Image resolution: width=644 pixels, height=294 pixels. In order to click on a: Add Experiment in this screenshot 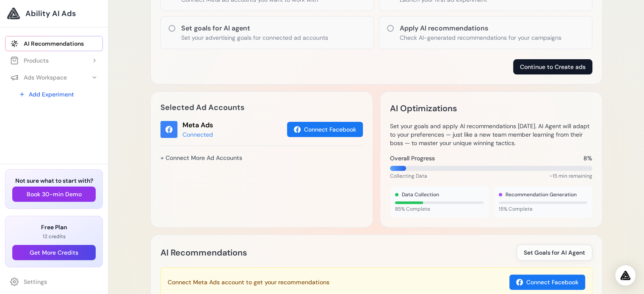, I will do `click(58, 94)`.